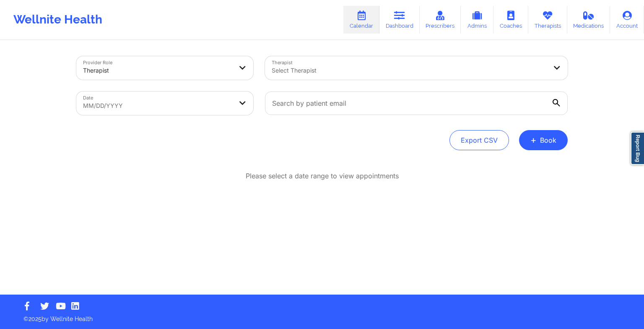 This screenshot has width=644, height=329. What do you see at coordinates (627, 19) in the screenshot?
I see `a: Account` at bounding box center [627, 19].